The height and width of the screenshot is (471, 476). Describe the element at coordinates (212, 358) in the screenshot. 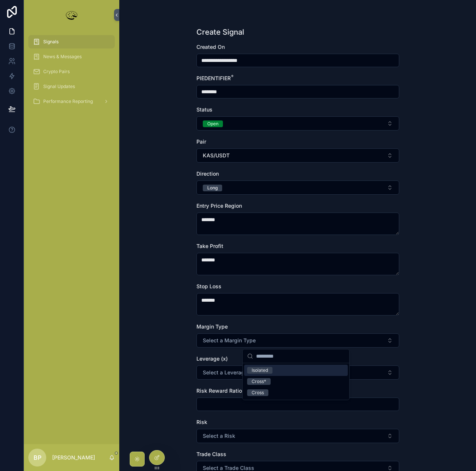

I see `span: Leverage (x)` at that location.